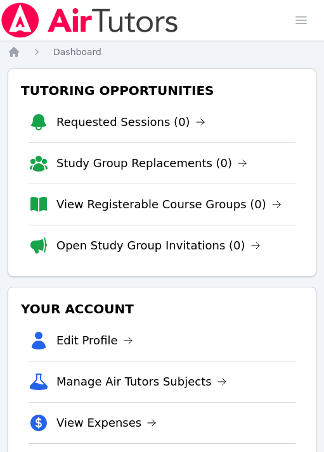 Image resolution: width=324 pixels, height=452 pixels. What do you see at coordinates (162, 91) in the screenshot?
I see `h3: Tutoring Opportunities` at bounding box center [162, 91].